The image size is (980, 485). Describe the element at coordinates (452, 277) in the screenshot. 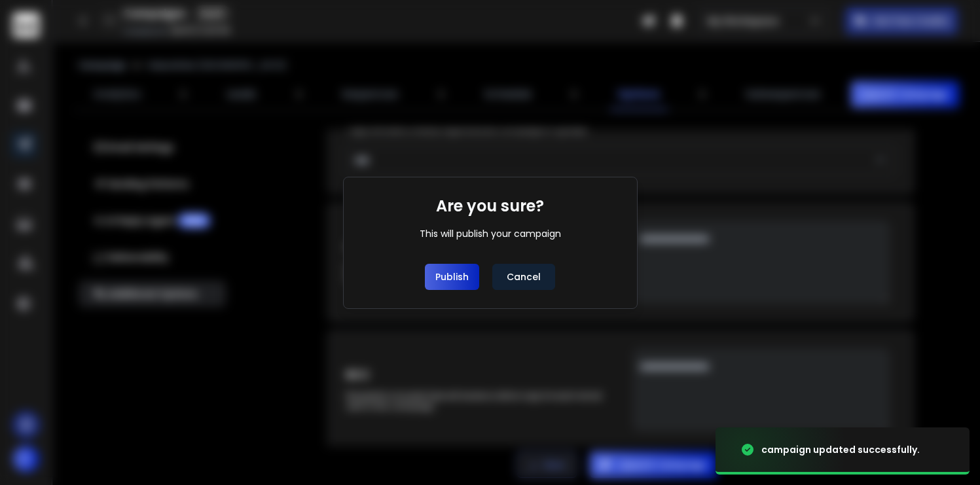

I see `button: Publish` at that location.